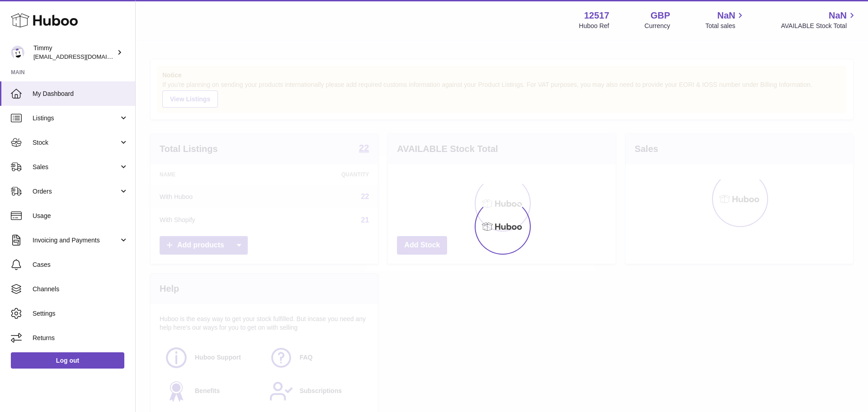  Describe the element at coordinates (595, 26) in the screenshot. I see `div: Huboo Ref` at that location.